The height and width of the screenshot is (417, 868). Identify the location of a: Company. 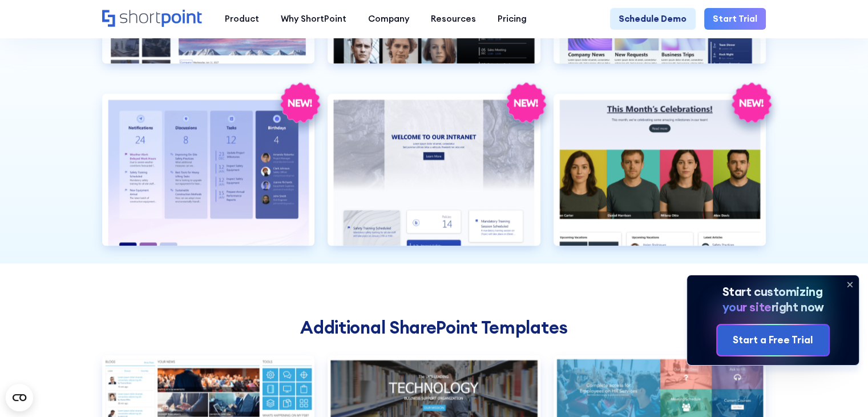
(389, 19).